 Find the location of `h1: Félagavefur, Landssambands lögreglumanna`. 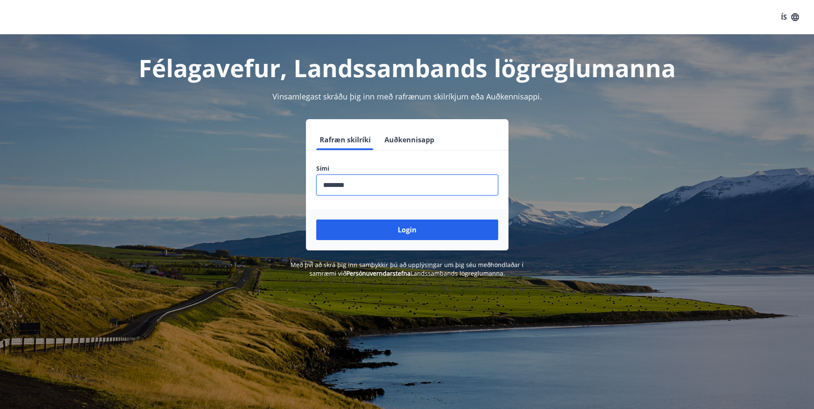

h1: Félagavefur, Landssambands lögreglumanna is located at coordinates (407, 68).